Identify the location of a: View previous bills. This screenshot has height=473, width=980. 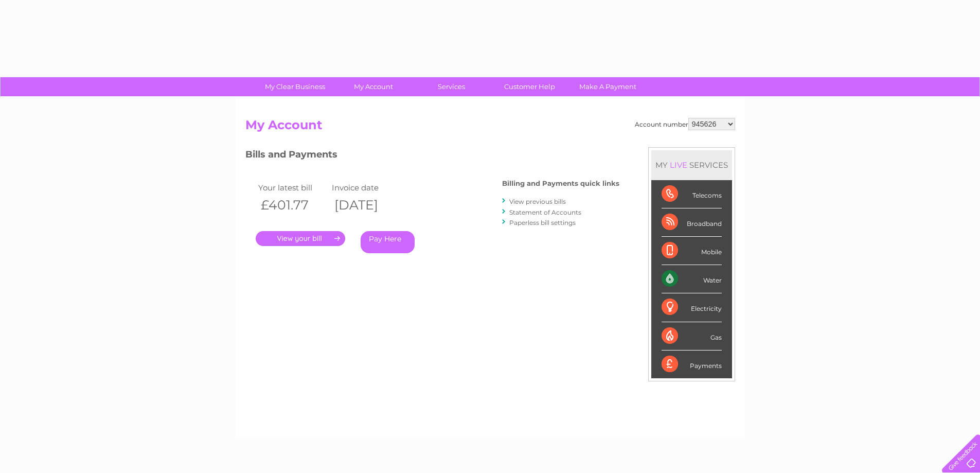
(537, 201).